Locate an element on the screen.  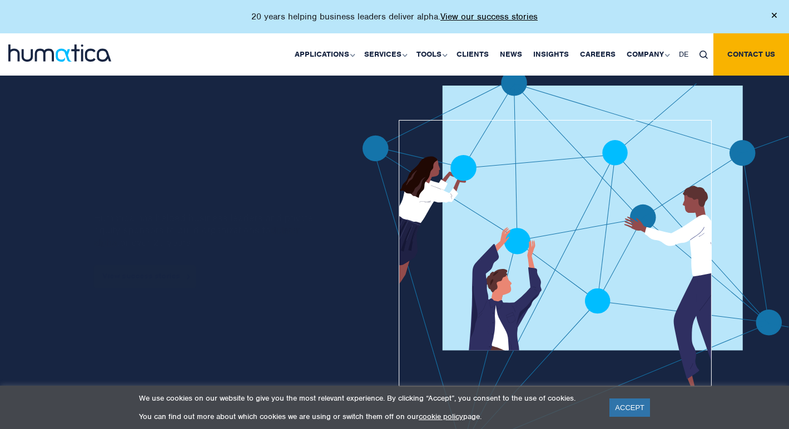
img: search_icon is located at coordinates (703, 54).